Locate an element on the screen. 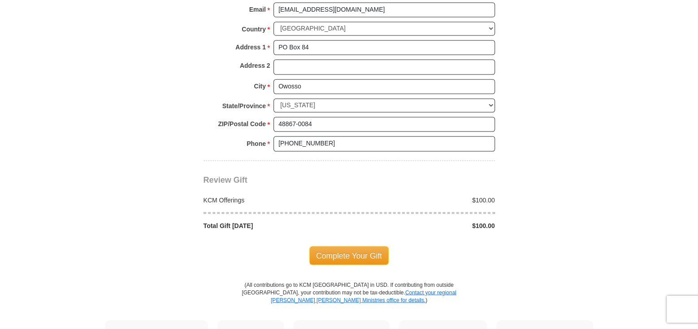 This screenshot has width=698, height=329. strong: City is located at coordinates (260, 87).